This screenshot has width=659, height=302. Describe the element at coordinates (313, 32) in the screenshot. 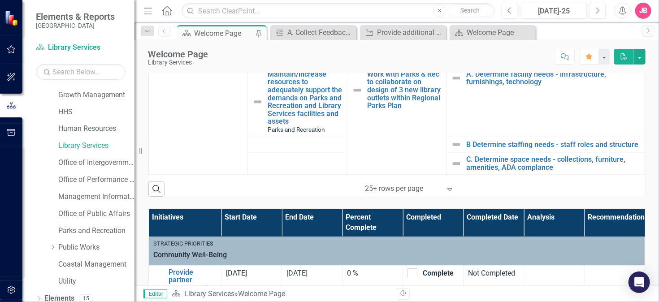

I see `a: A. Collect Feedback: Gather feedback after each event through surveys or social media.` at that location.